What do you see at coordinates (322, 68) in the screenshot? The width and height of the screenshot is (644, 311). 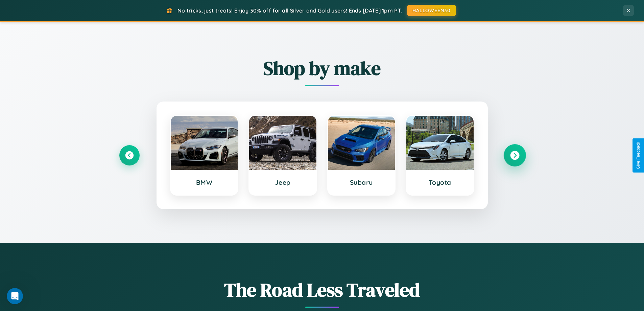 I see `h2: Shop by make` at bounding box center [322, 68].